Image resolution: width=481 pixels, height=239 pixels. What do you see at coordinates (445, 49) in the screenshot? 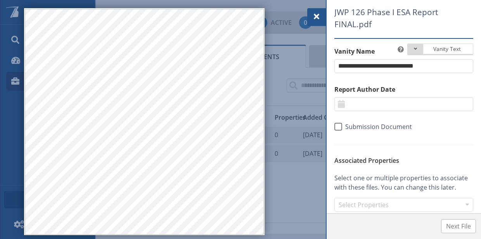
I see `span: Vanity Text` at bounding box center [445, 49].